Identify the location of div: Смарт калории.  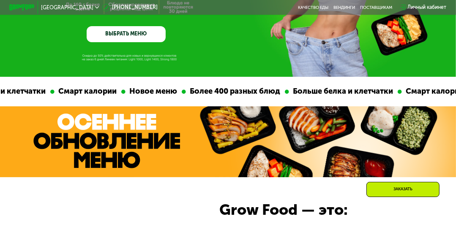
(84, 92).